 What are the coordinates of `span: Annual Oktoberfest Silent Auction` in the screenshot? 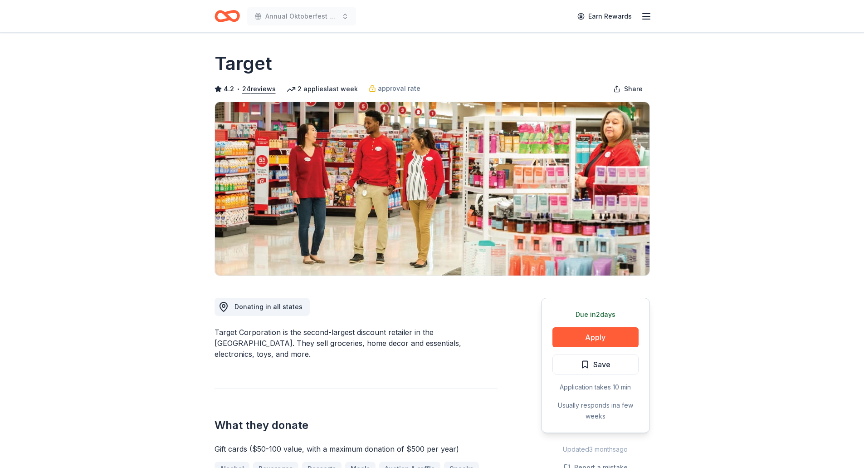 It's located at (302, 16).